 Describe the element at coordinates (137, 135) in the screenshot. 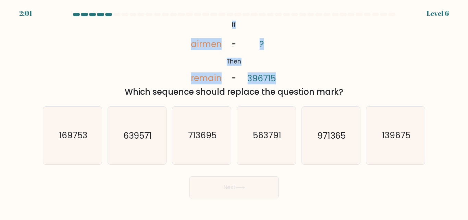

I see `text: 639571` at that location.